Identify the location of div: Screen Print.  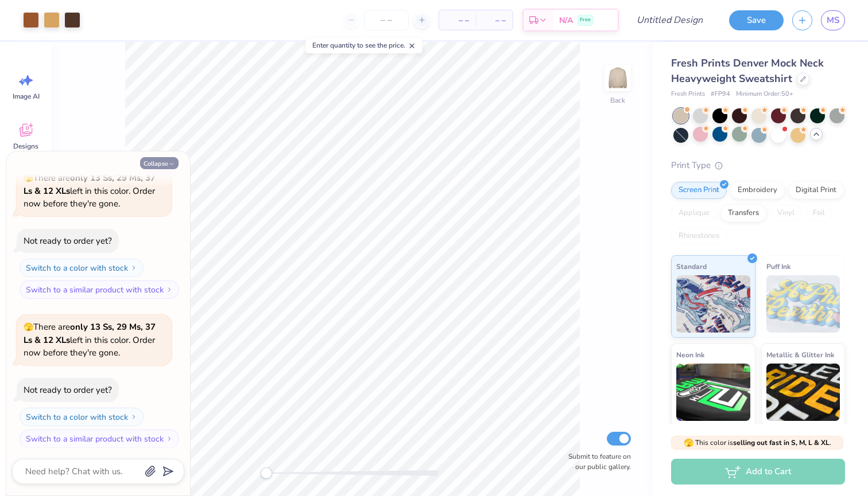
(699, 190).